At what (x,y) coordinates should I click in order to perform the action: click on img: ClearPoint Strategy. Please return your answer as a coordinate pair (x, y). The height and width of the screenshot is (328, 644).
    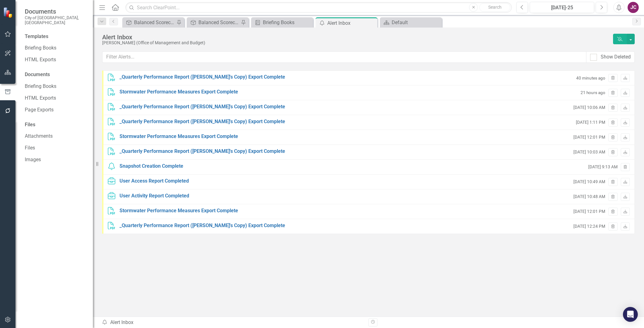
    Looking at the image, I should click on (8, 13).